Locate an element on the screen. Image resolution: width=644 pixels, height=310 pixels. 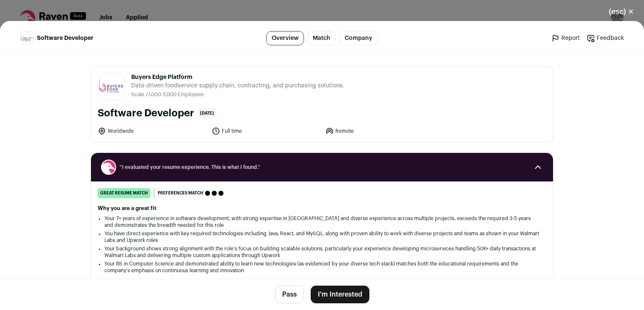
li: Scale is located at coordinates (138, 95).